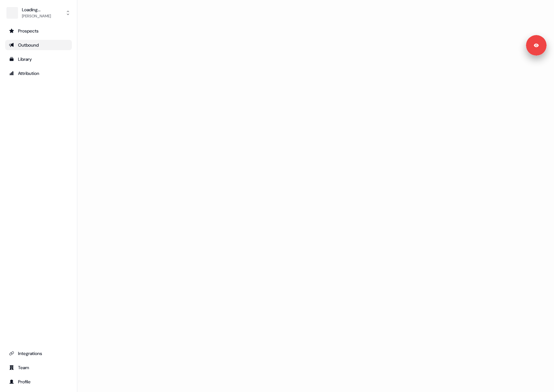 This screenshot has width=554, height=392. What do you see at coordinates (38, 367) in the screenshot?
I see `a: Go to team` at bounding box center [38, 367].